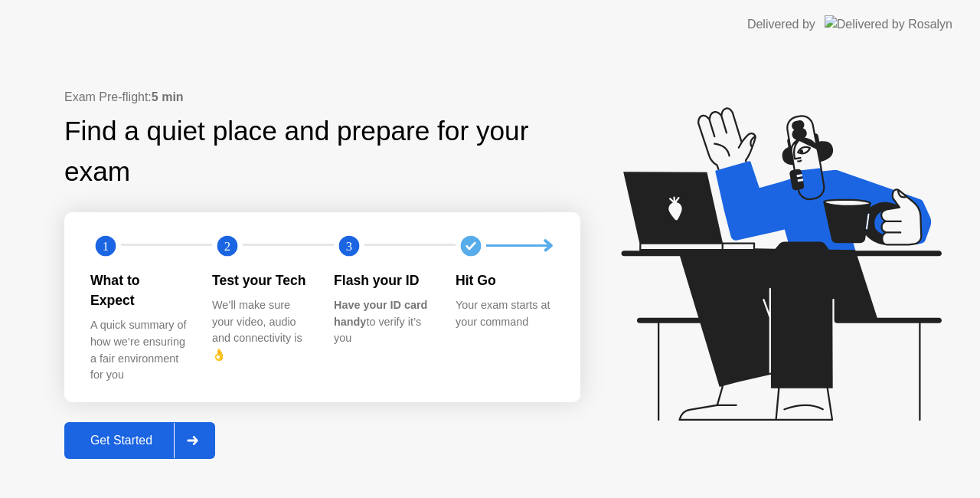 This screenshot has width=980, height=498. What do you see at coordinates (140, 440) in the screenshot?
I see `button: Get Started` at bounding box center [140, 440].